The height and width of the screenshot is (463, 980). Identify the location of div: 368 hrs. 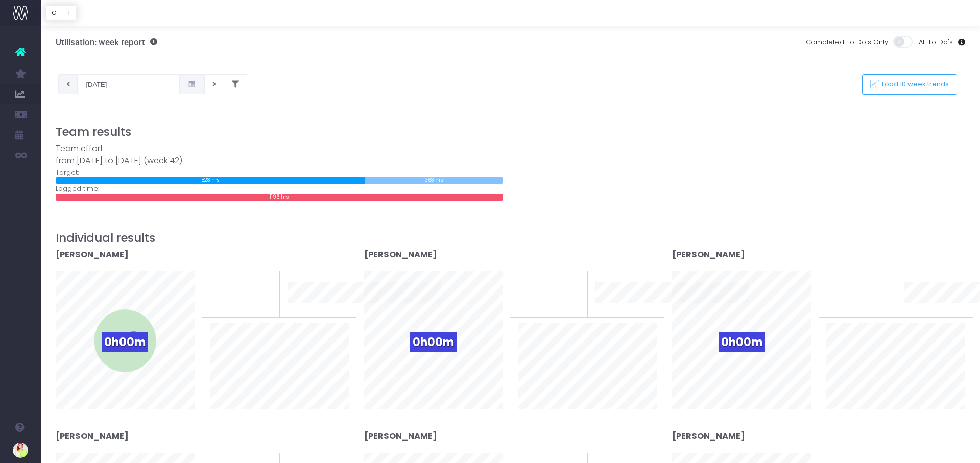
(435, 180).